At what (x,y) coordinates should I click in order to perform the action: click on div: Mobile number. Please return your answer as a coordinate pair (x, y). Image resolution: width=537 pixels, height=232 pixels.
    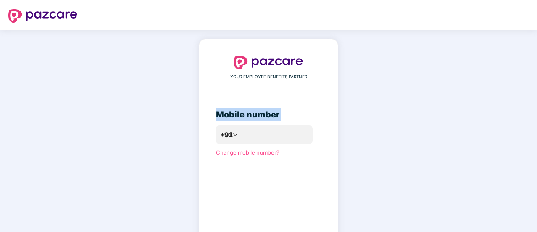
    Looking at the image, I should click on (269, 114).